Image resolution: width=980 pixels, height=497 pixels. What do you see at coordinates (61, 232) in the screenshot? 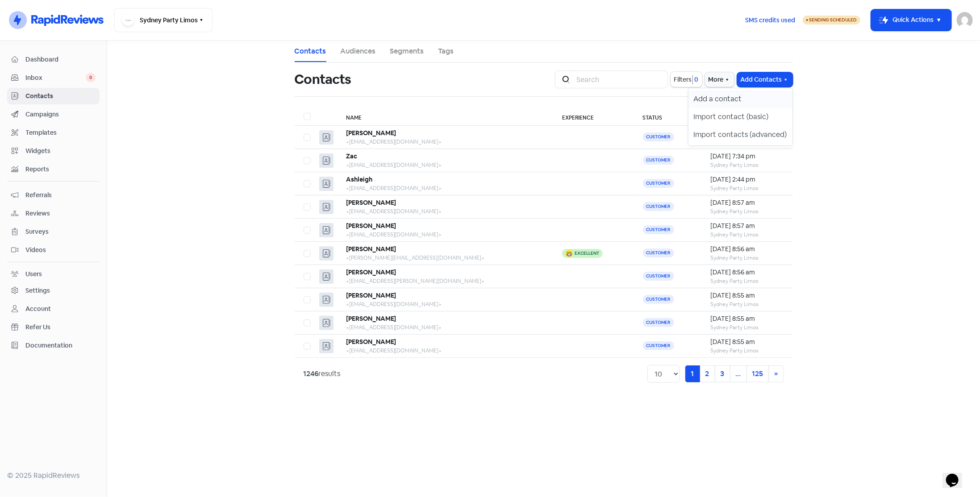
I see `span: Surveys` at bounding box center [61, 232].